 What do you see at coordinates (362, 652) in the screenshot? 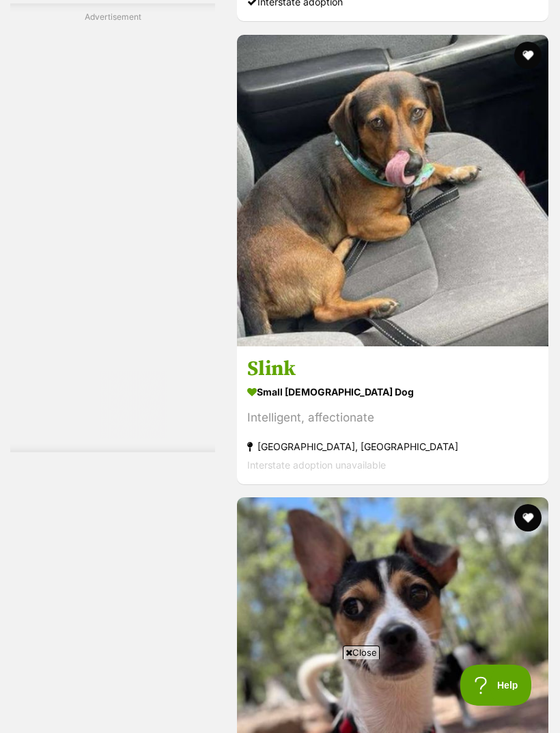
I see `span: Close` at bounding box center [362, 652].